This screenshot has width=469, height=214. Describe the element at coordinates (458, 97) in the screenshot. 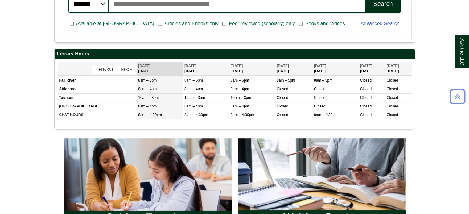

I see `a: Back to Top` at that location.